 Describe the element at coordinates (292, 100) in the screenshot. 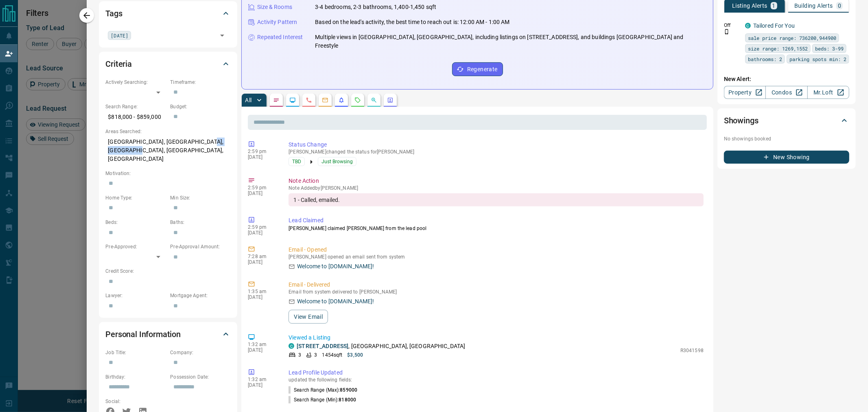

I see `svg: Lead Browsing Activity` at that location.